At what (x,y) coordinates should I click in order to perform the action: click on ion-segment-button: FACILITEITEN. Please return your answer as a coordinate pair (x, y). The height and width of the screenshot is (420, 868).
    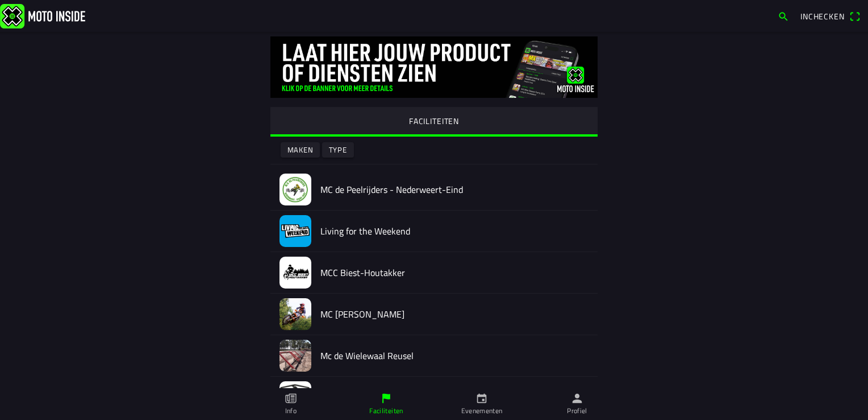
    Looking at the image, I should click on (434, 122).